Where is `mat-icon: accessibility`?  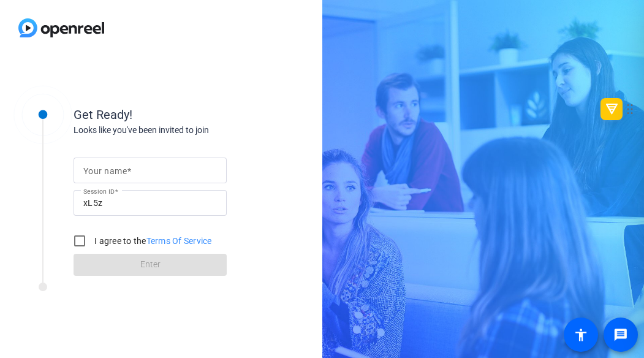 mat-icon: accessibility is located at coordinates (580, 335).